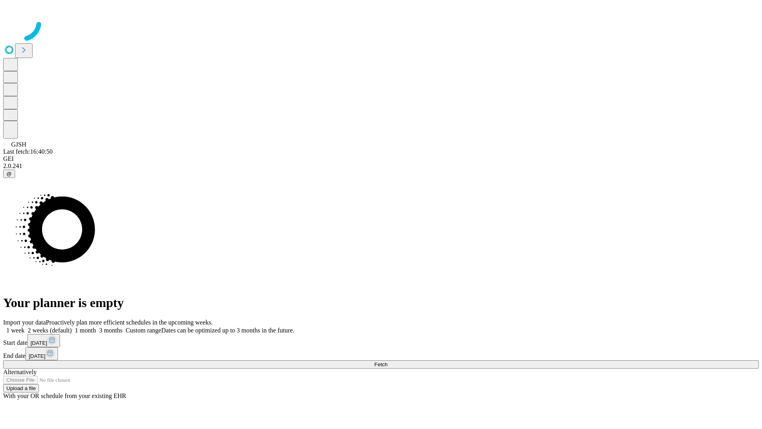 The width and height of the screenshot is (762, 429). I want to click on div: End date, so click(381, 353).